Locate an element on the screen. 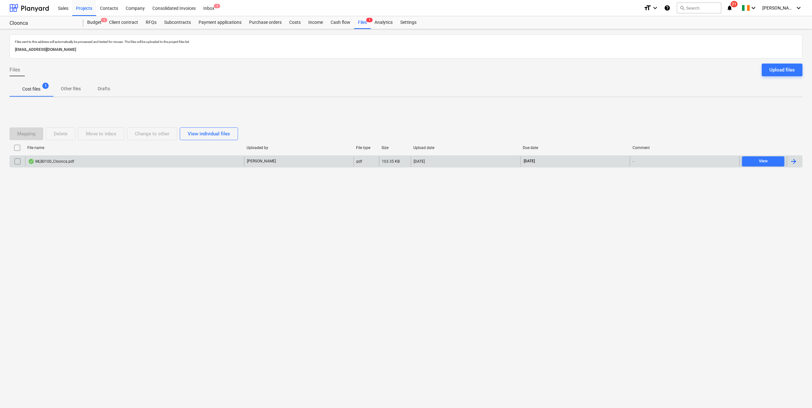 The image size is (812, 408). a: Payment applications is located at coordinates (220, 23).